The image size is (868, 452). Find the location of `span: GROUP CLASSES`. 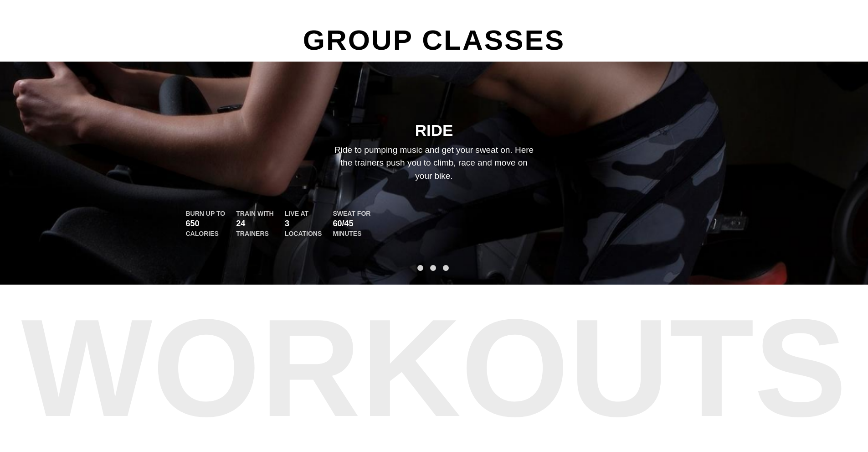

span: GROUP CLASSES is located at coordinates (434, 40).